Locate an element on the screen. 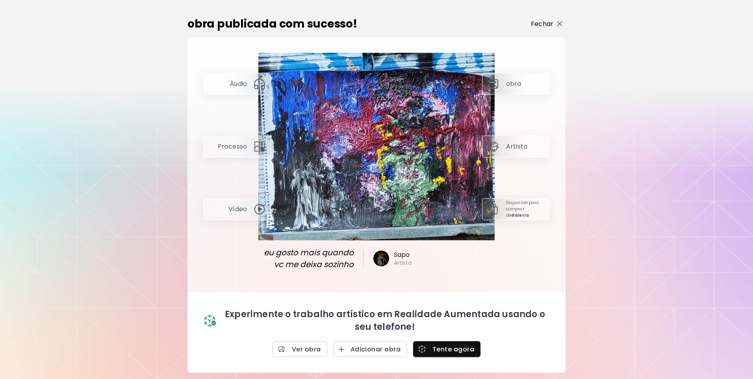  button: Adicionar obra is located at coordinates (370, 349).